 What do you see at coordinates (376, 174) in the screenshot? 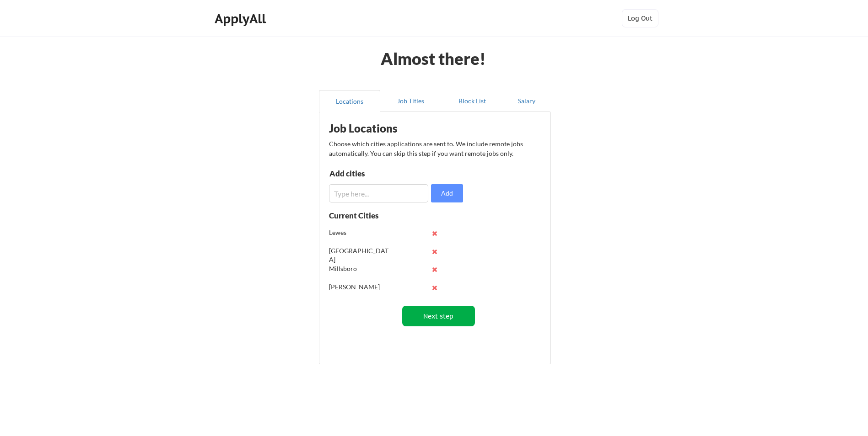
I see `div: Add cities` at bounding box center [376, 174].